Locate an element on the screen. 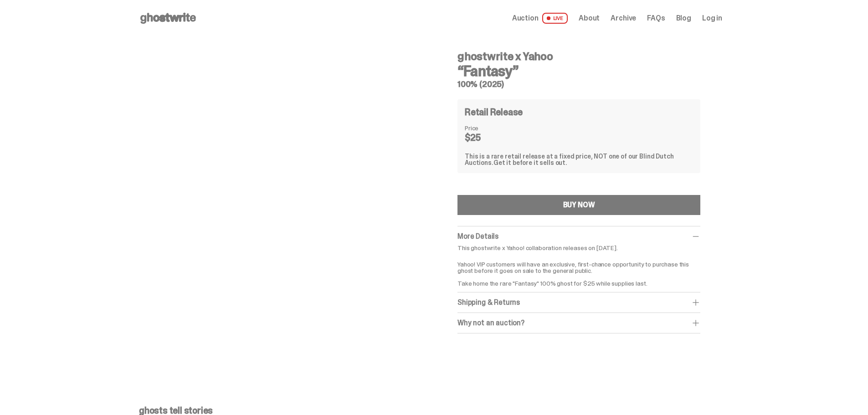  div: Why not an auction? is located at coordinates (579, 323).